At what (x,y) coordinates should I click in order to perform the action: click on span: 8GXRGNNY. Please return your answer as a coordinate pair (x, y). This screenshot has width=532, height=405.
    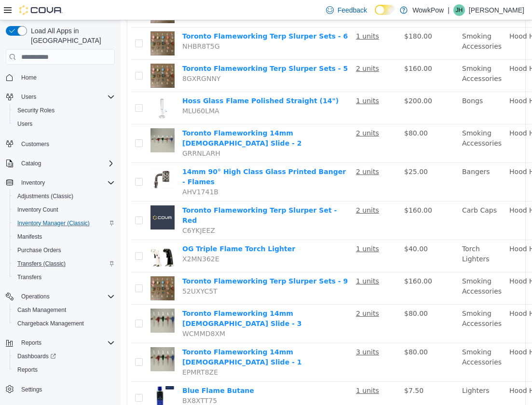
    Looking at the image, I should click on (81, 58).